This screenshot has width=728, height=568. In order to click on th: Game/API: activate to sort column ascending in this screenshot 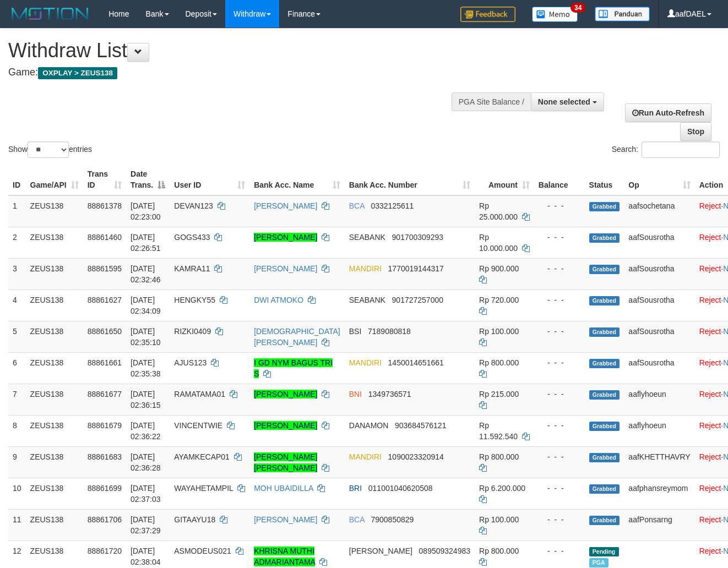, I will do `click(54, 180)`.